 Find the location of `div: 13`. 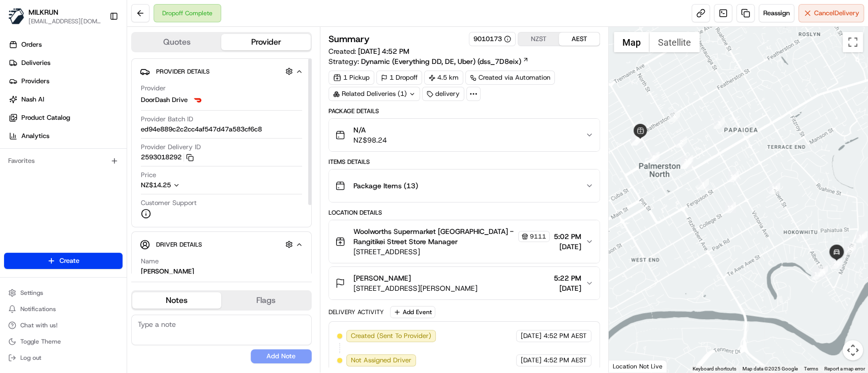

div: 13 is located at coordinates (730, 208).